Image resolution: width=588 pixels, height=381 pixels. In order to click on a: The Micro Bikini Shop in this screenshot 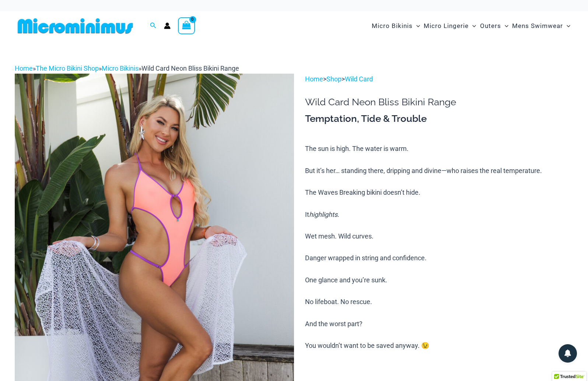, I will do `click(67, 68)`.